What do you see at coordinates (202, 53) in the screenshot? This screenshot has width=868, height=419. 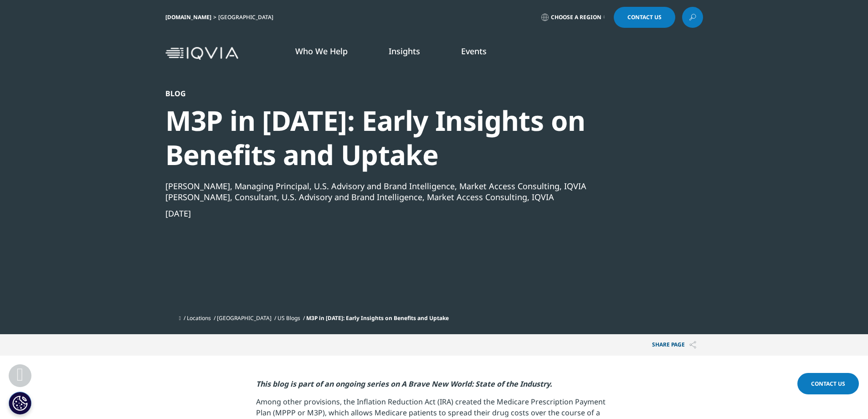 I see `img: IQVIA Healthcare Information Technology and Pharma Clinical Research Company` at bounding box center [202, 53].